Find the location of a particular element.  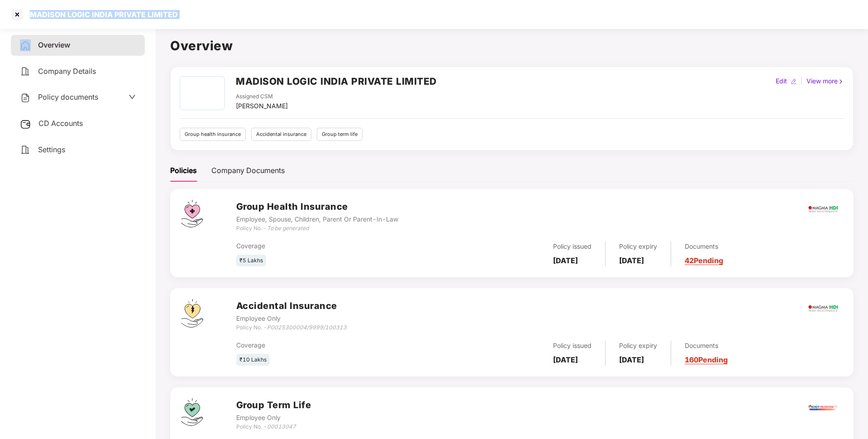

div: Company Documents is located at coordinates (248, 170).